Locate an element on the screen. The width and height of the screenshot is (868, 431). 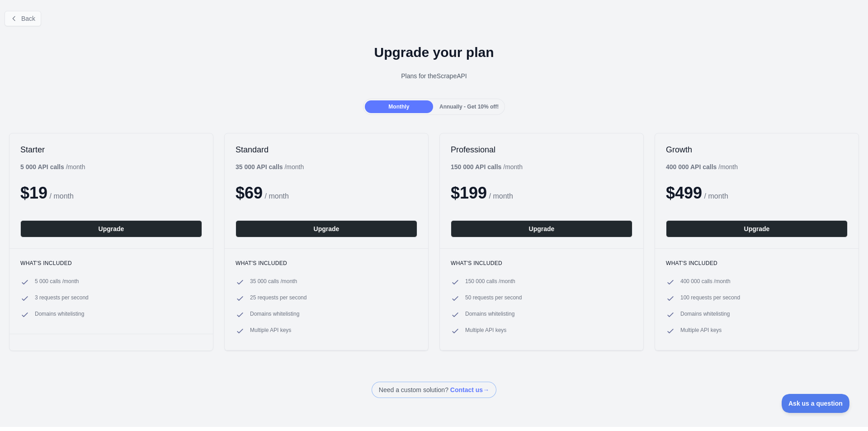
span: $ 499 is located at coordinates (684, 193).